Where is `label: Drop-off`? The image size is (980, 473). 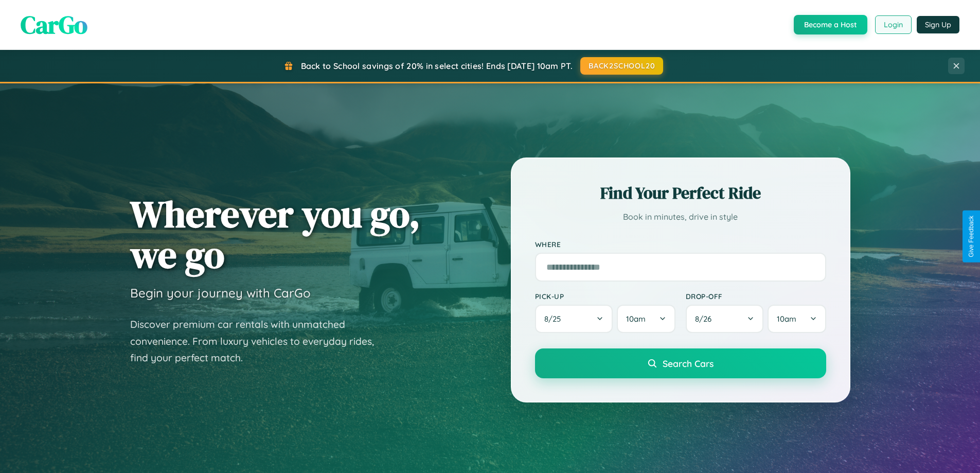 label: Drop-off is located at coordinates (755, 296).